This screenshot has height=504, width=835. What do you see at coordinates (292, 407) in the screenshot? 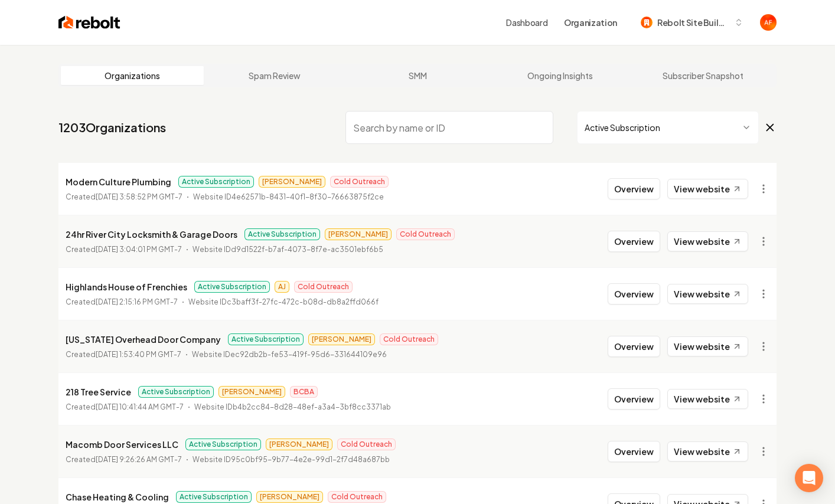
I see `p: Website ID b4b2cc84-8d28-48ef-a3a4-3bf8cc3371ab` at bounding box center [292, 407].